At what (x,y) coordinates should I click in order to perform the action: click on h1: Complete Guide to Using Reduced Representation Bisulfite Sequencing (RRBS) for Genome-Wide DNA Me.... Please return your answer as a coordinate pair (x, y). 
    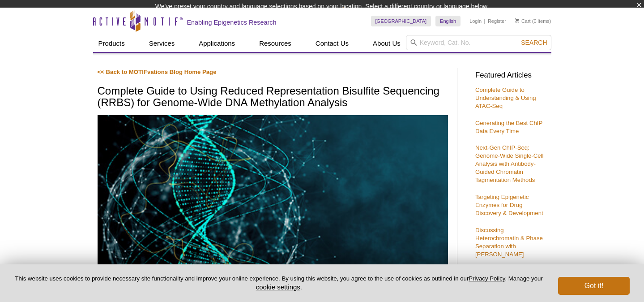
    Looking at the image, I should click on (273, 97).